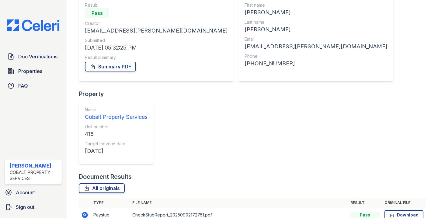 Image resolution: width=438 pixels, height=218 pixels. I want to click on th: Original file, so click(404, 203).